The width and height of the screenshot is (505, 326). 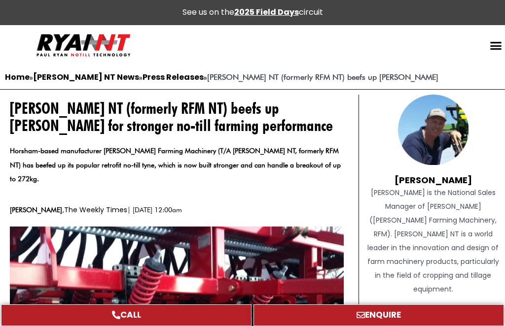 I want to click on span: CALL, so click(x=131, y=315).